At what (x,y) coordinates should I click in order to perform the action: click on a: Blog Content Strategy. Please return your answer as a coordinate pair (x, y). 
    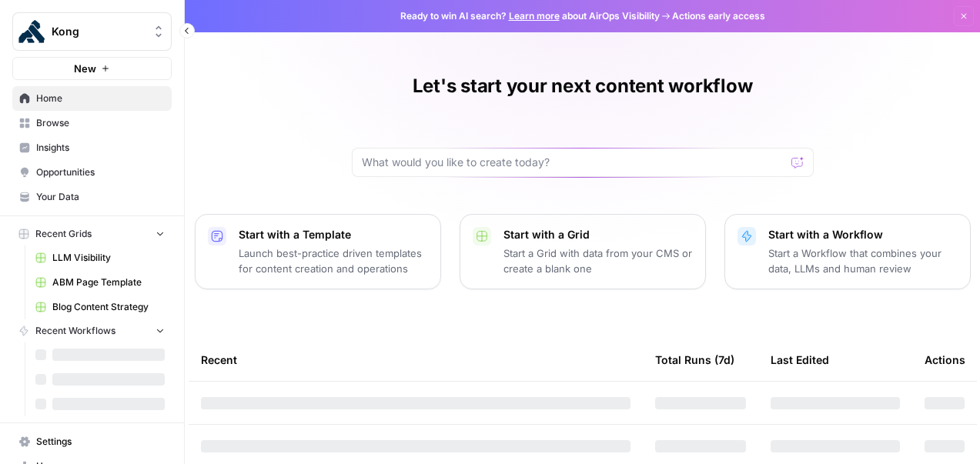
    Looking at the image, I should click on (100, 307).